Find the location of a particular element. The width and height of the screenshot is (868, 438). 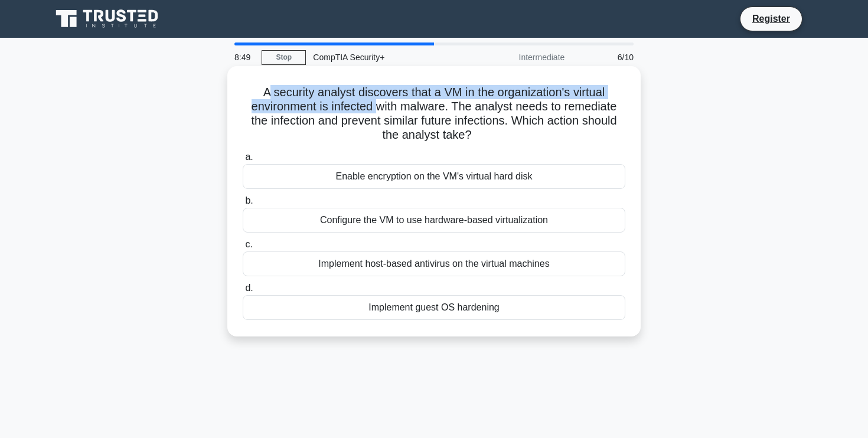

span: a. is located at coordinates (249, 156).